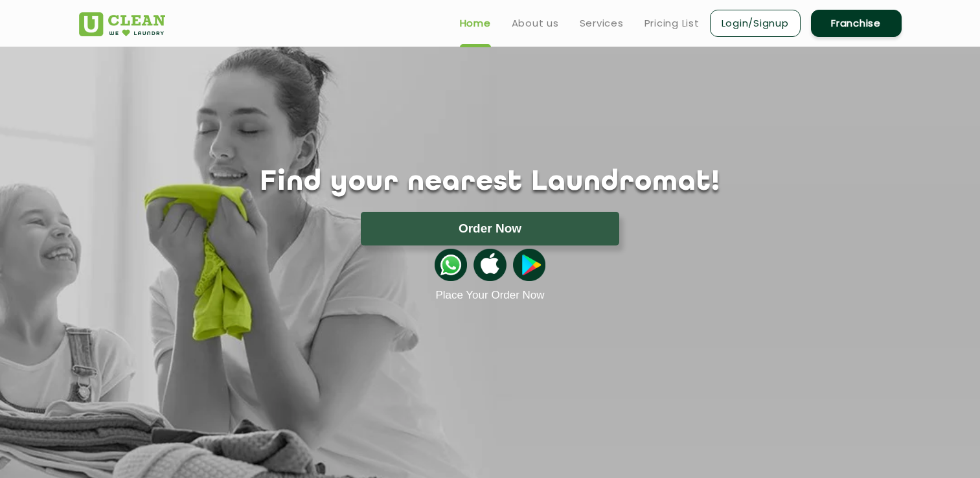 The image size is (980, 478). Describe the element at coordinates (672, 23) in the screenshot. I see `a: Pricing List` at that location.